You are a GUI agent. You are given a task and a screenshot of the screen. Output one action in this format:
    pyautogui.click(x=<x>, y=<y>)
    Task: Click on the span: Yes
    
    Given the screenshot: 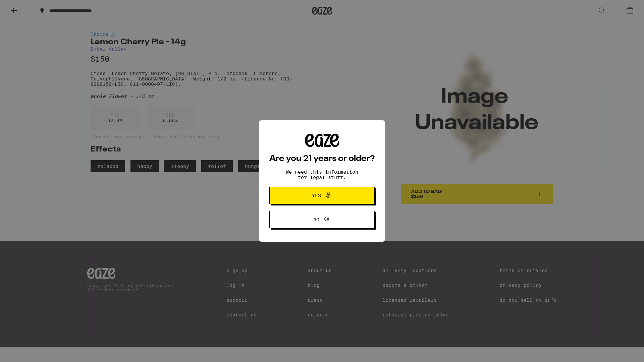 What is the action you would take?
    pyautogui.click(x=316, y=195)
    